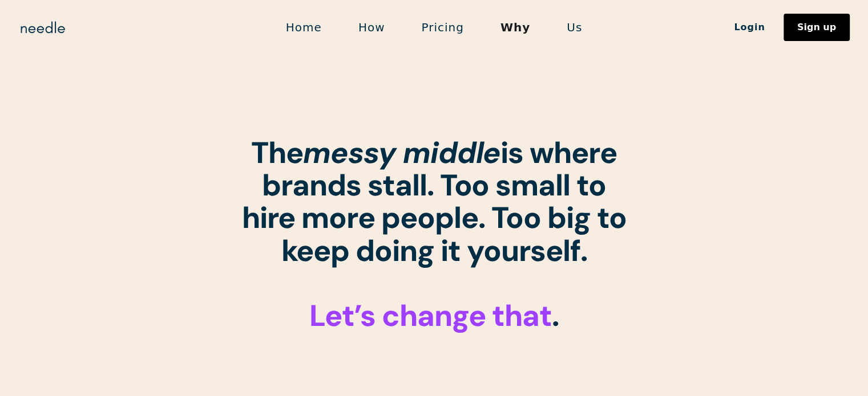 The height and width of the screenshot is (396, 868). Describe the element at coordinates (574, 27) in the screenshot. I see `a: Us` at that location.